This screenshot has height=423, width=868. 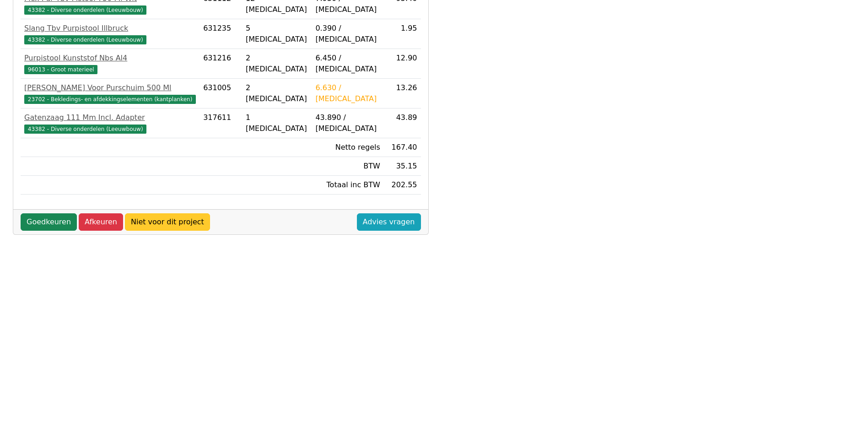 What do you see at coordinates (348, 166) in the screenshot?
I see `td: BTW` at bounding box center [348, 166].